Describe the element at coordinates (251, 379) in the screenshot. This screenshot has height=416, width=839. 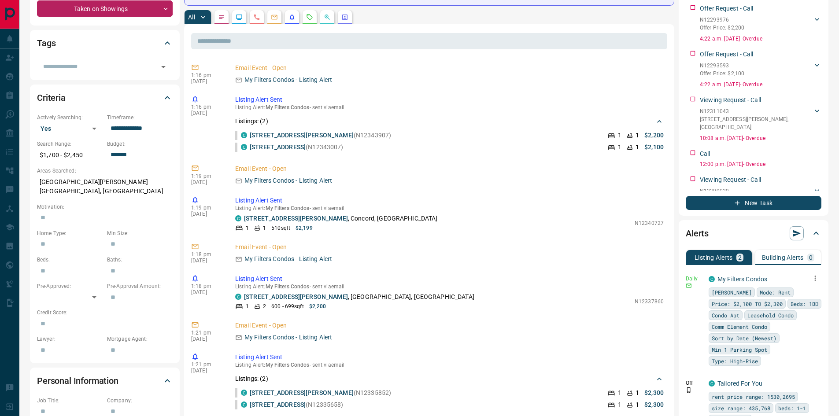
I see `p: Listings: ( 2 )` at that location.